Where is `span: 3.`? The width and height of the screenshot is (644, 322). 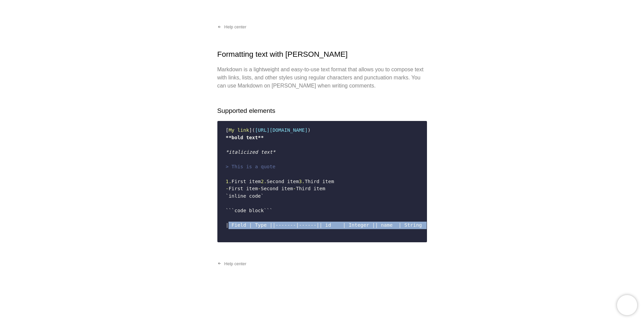
span: 3. is located at coordinates (302, 181).